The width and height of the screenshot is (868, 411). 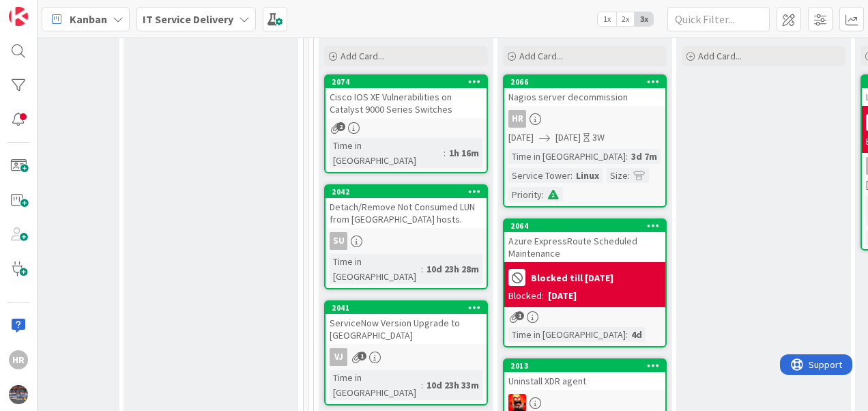 What do you see at coordinates (464, 153) in the screenshot?
I see `div: 1h 16m` at bounding box center [464, 153].